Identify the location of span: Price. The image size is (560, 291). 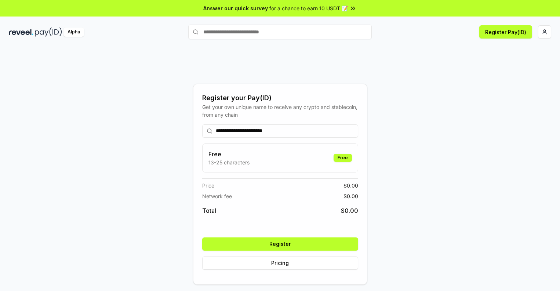
(208, 185).